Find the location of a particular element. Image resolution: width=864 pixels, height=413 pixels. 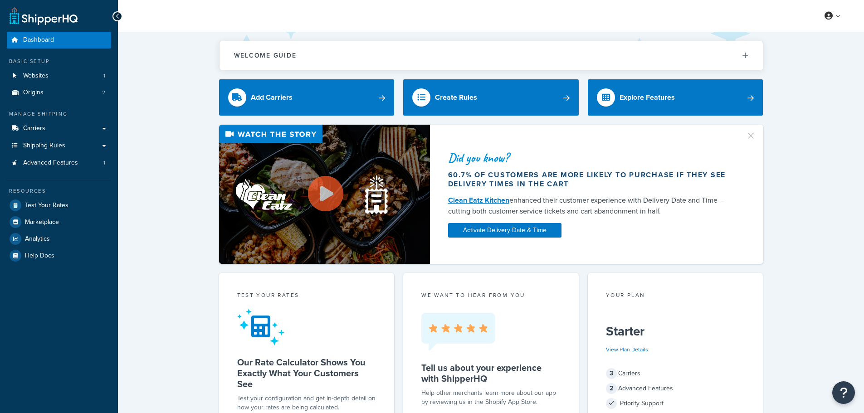

div: Priority Support is located at coordinates (675, 403).